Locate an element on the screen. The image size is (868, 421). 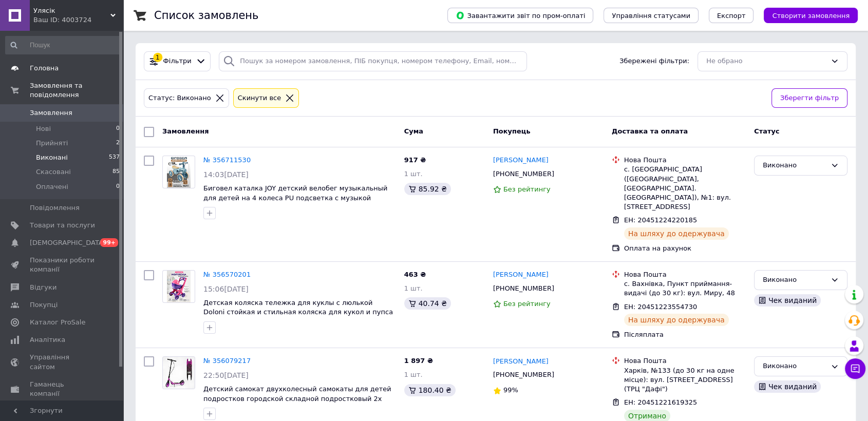
a: № 356570201 is located at coordinates (227, 274).